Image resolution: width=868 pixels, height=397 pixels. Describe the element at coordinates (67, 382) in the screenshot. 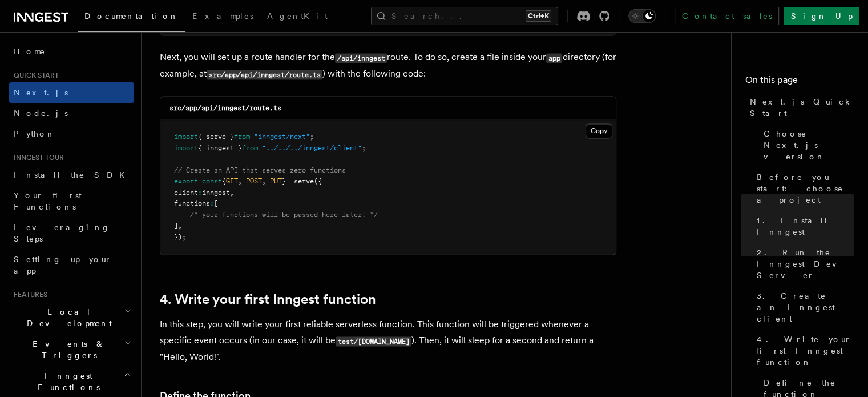

I see `span: Inngest Functions` at that location.